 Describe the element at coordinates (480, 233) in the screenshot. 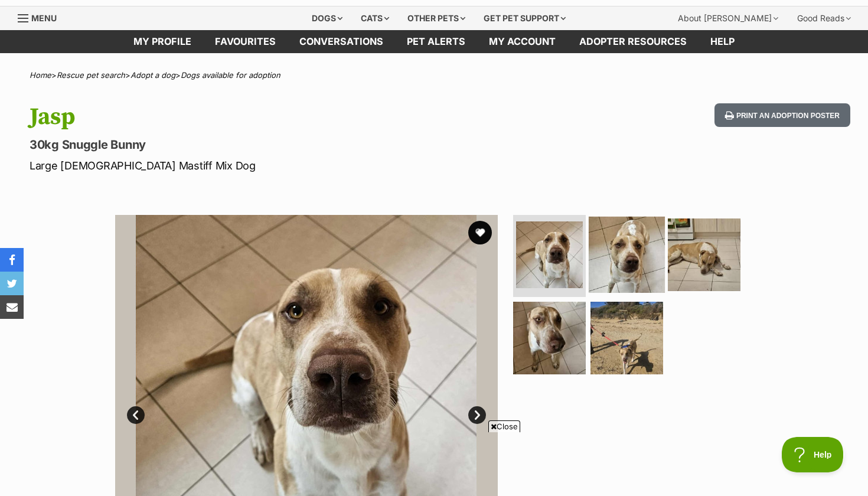

I see `button: favourite` at that location.